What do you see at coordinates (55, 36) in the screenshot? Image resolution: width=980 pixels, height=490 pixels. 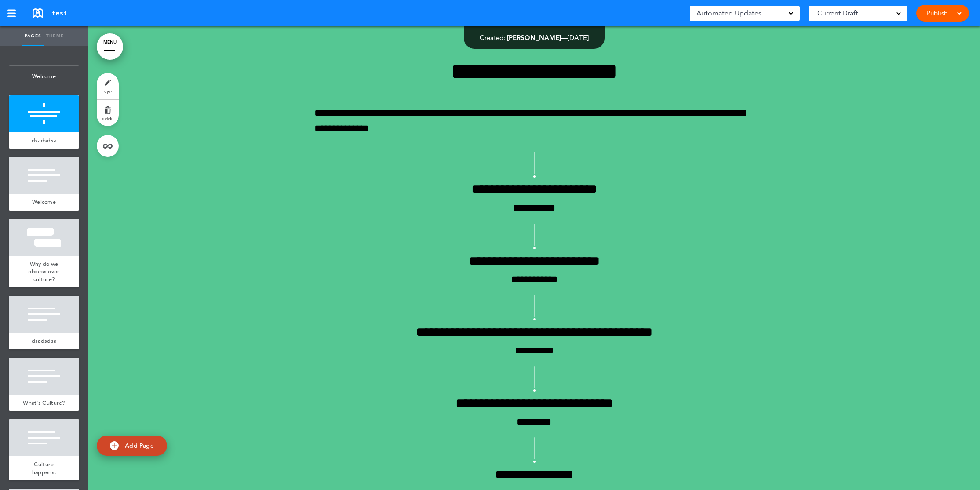 I see `a: Theme` at bounding box center [55, 36].